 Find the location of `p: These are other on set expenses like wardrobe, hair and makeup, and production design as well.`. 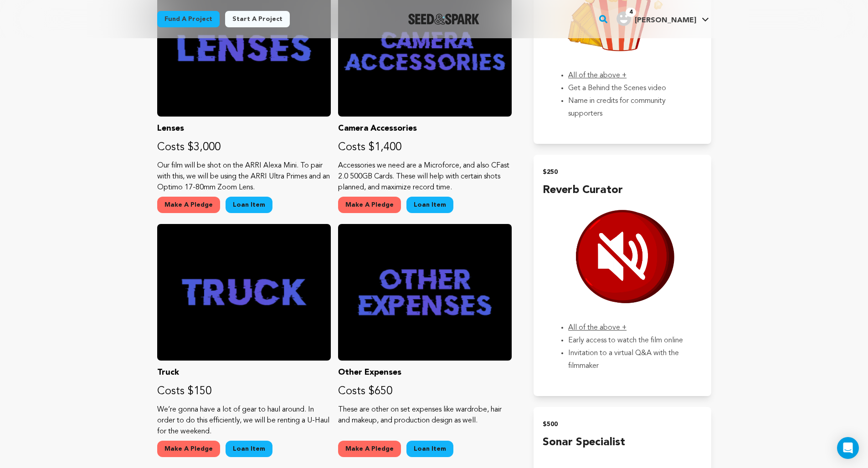

p: These are other on set expenses like wardrobe, hair and makeup, and production design as well. is located at coordinates (425, 416).